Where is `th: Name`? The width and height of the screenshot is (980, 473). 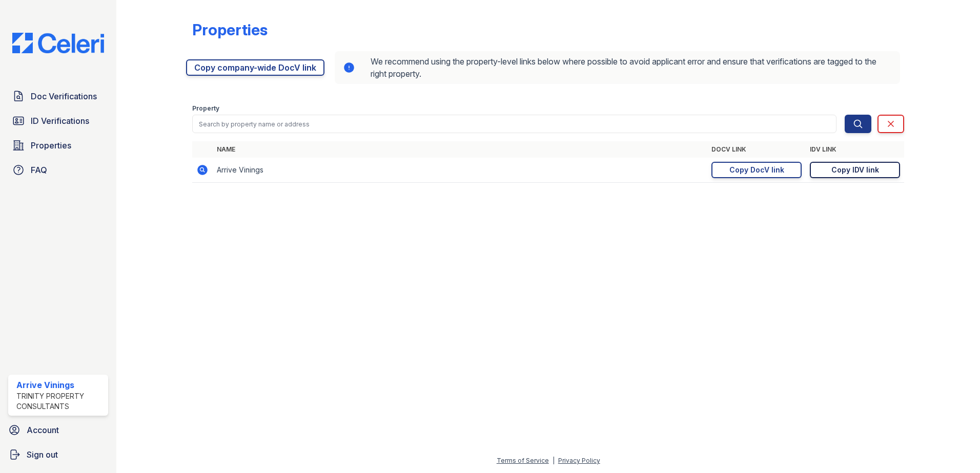
th: Name is located at coordinates (459, 149).